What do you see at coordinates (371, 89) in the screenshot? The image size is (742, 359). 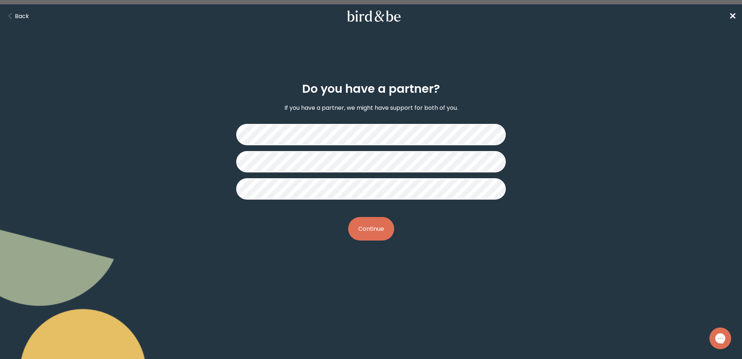 I see `h2: Do you have a partner?` at bounding box center [371, 89].